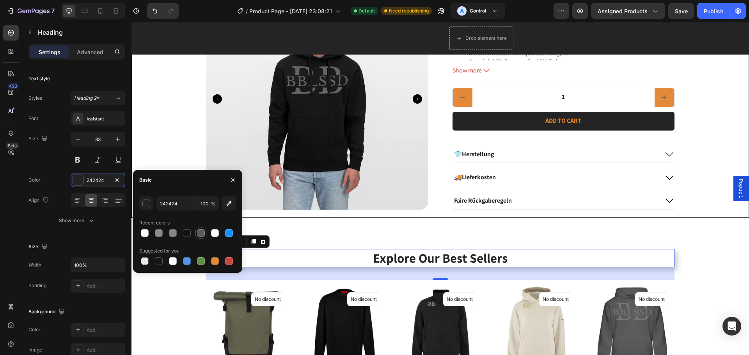 The width and height of the screenshot is (749, 355). What do you see at coordinates (405, 307) in the screenshot?
I see `a: Frauen Hoodie` at bounding box center [405, 307].